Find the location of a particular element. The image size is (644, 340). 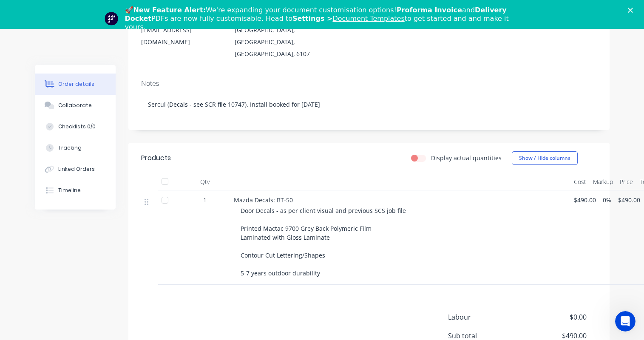

div: Checklists 0/0 is located at coordinates (77, 126).